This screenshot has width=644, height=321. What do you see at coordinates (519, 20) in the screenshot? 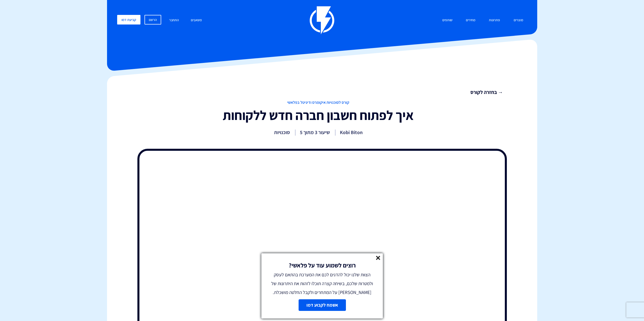
I see `a: מוצרים` at bounding box center [519, 20].